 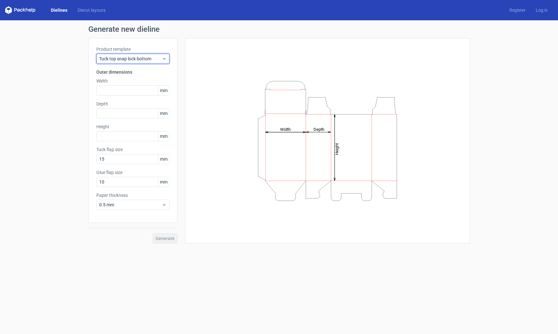 I want to click on h3: Outer dimensions, so click(x=133, y=72).